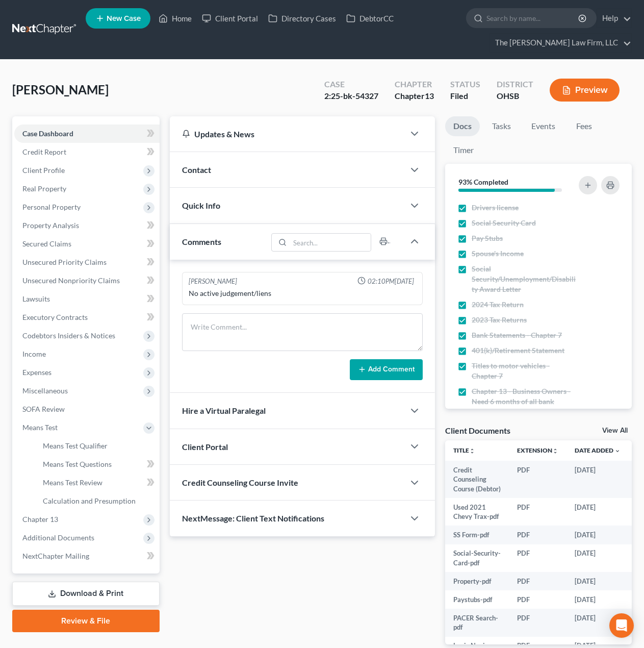 The width and height of the screenshot is (644, 648). What do you see at coordinates (69, 335) in the screenshot?
I see `span: Codebtors Insiders & Notices` at bounding box center [69, 335].